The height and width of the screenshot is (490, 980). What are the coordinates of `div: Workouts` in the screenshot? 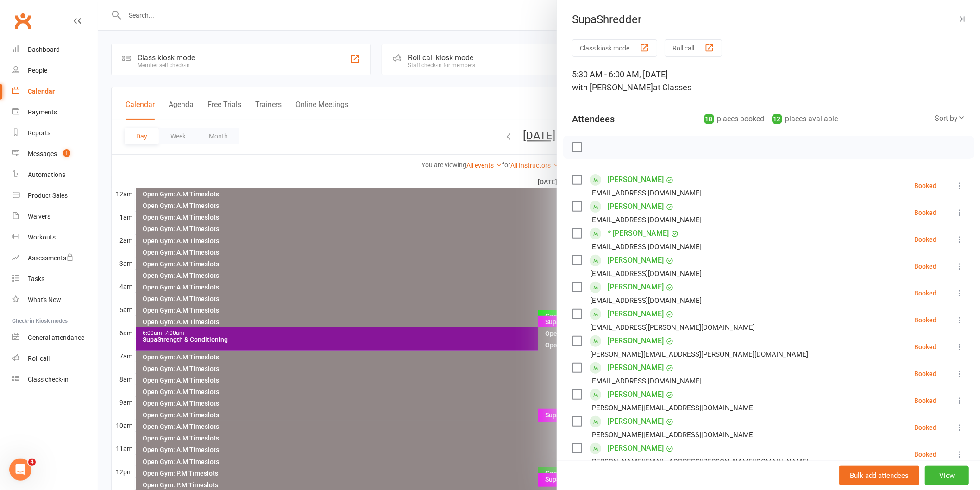 It's located at (42, 237).